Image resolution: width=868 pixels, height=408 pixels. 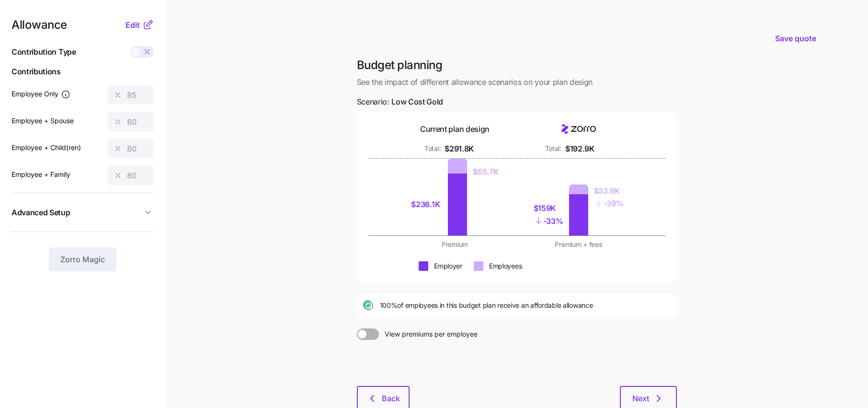 What do you see at coordinates (485, 172) in the screenshot?
I see `div: $55.7K` at bounding box center [485, 172].